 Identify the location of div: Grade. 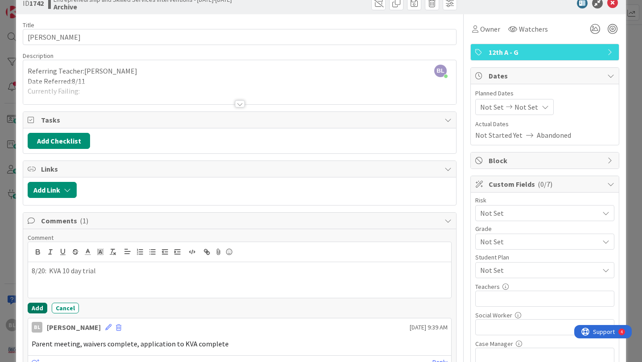
(545, 229).